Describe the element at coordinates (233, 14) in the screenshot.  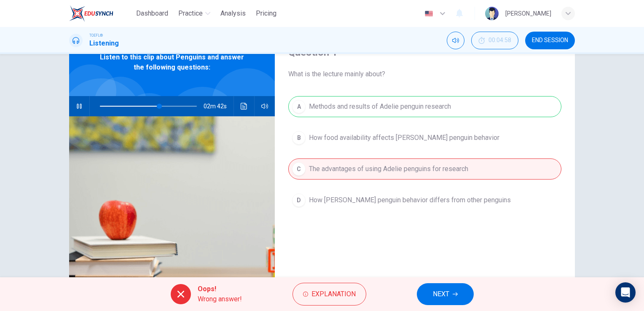
I see `button: Analysis` at that location.